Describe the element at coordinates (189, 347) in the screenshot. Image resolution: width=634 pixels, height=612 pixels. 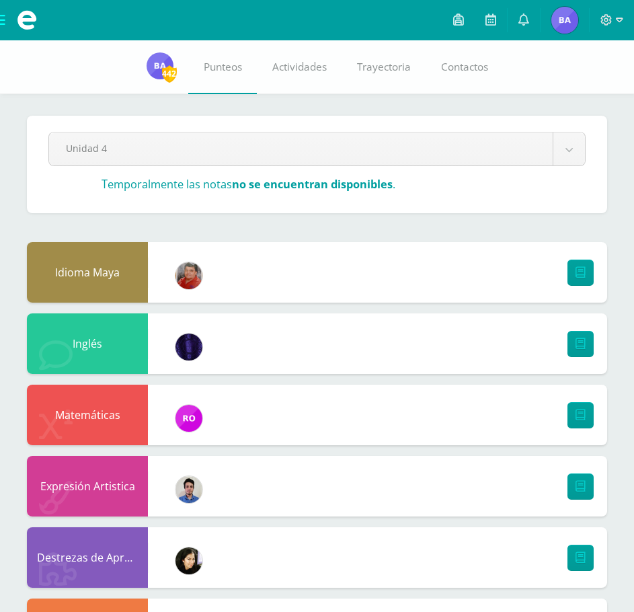
I see `img: 31877134f281bf6192abd3481bfb2fdd.png` at that location.